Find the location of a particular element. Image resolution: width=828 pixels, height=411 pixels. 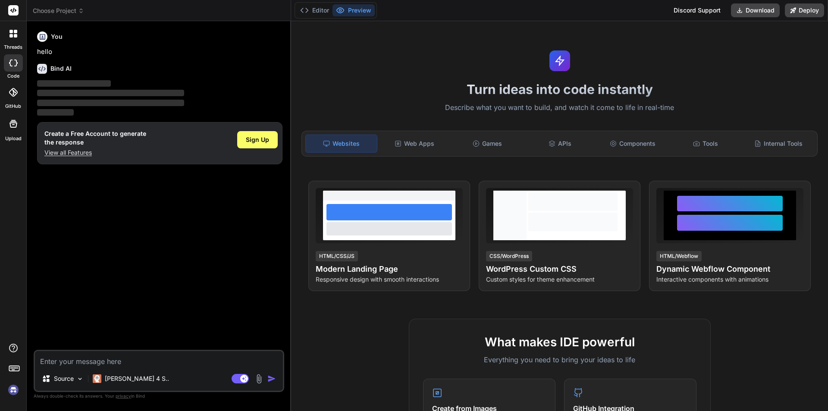

button: Deploy is located at coordinates (804, 10).